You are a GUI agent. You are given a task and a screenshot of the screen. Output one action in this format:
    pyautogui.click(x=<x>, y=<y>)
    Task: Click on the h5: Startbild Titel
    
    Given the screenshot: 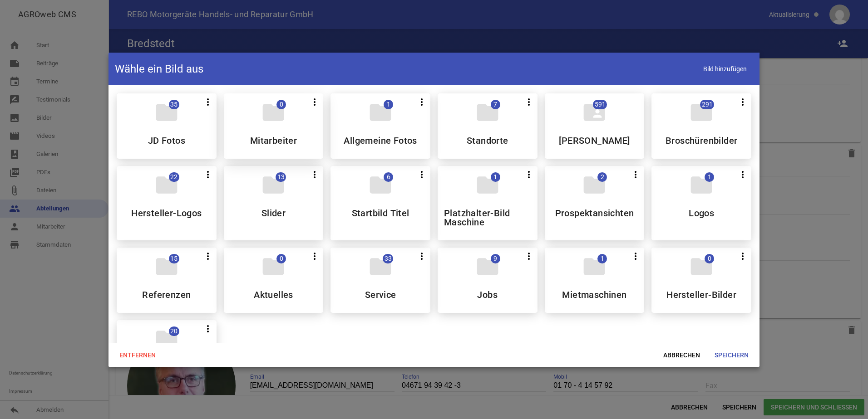 What is the action you would take?
    pyautogui.click(x=381, y=213)
    